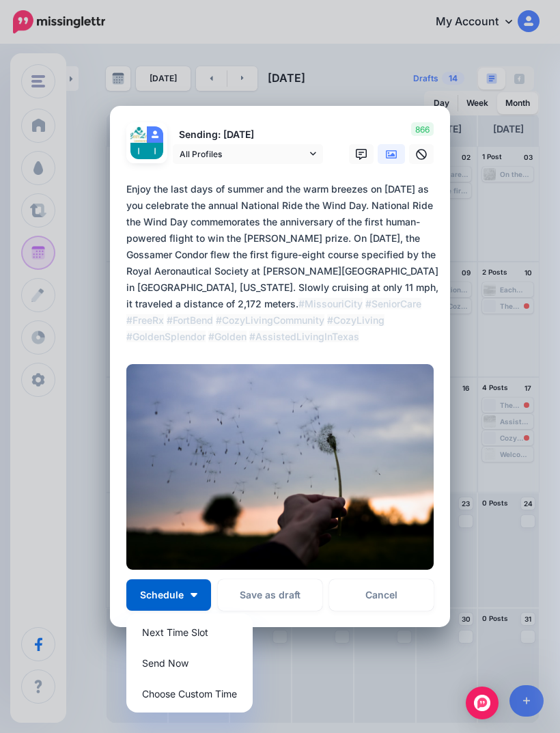 The height and width of the screenshot is (733, 560). Describe the element at coordinates (422, 129) in the screenshot. I see `span: 866` at that location.